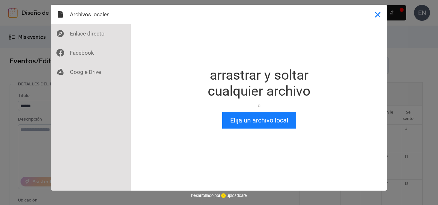 The height and width of the screenshot is (205, 438). What do you see at coordinates (236, 196) in the screenshot?
I see `font: uploadcare` at bounding box center [236, 196].